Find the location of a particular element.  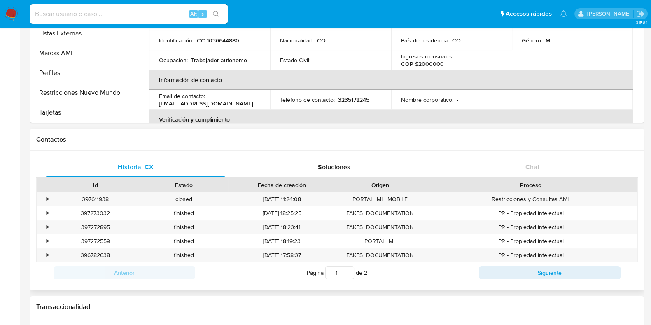

button: Anterior is located at coordinates (124, 273).